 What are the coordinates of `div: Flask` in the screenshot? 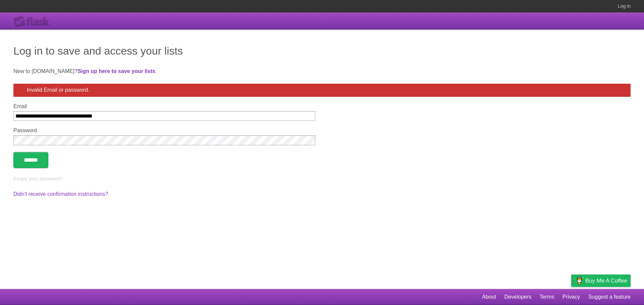 It's located at (33, 22).